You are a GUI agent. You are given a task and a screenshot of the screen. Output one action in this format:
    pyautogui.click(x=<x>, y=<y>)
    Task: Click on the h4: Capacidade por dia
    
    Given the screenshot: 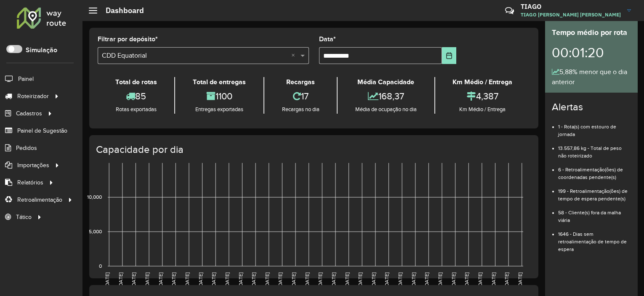 What is the action you would take?
    pyautogui.click(x=313, y=150)
    